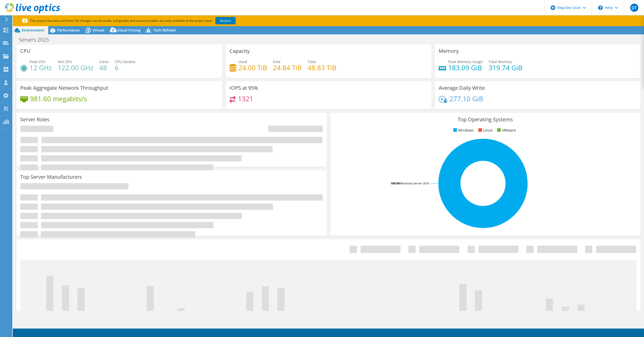  What do you see at coordinates (164, 30) in the screenshot?
I see `span: Tech Refresh` at bounding box center [164, 30].